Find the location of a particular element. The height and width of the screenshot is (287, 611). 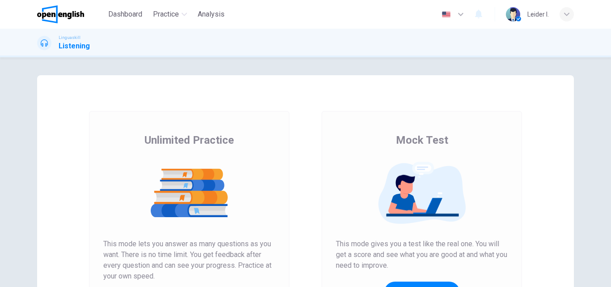

img: OpenEnglish logo is located at coordinates (60, 14).